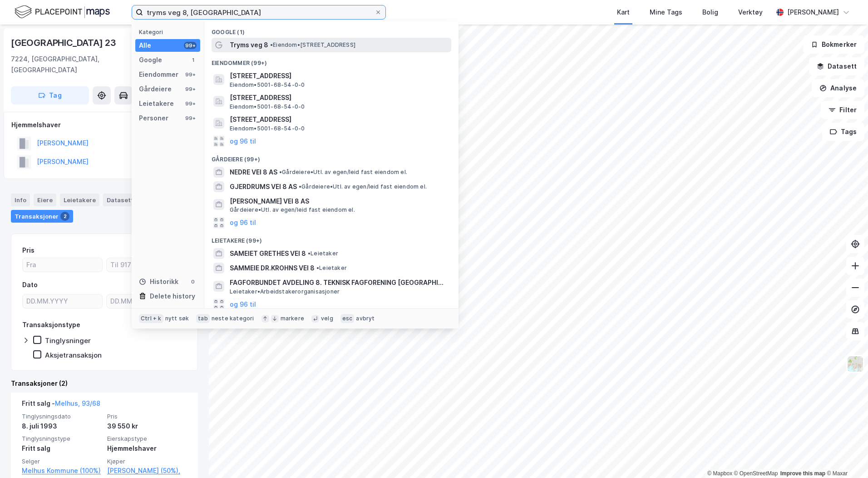 Image resolution: width=868 pixels, height=478 pixels. Describe the element at coordinates (61, 405) in the screenshot. I see `div: Fritt salg -` at that location.